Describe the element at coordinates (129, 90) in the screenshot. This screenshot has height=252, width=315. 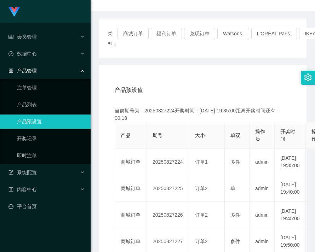
I see `span: 产品预设值` at that location.